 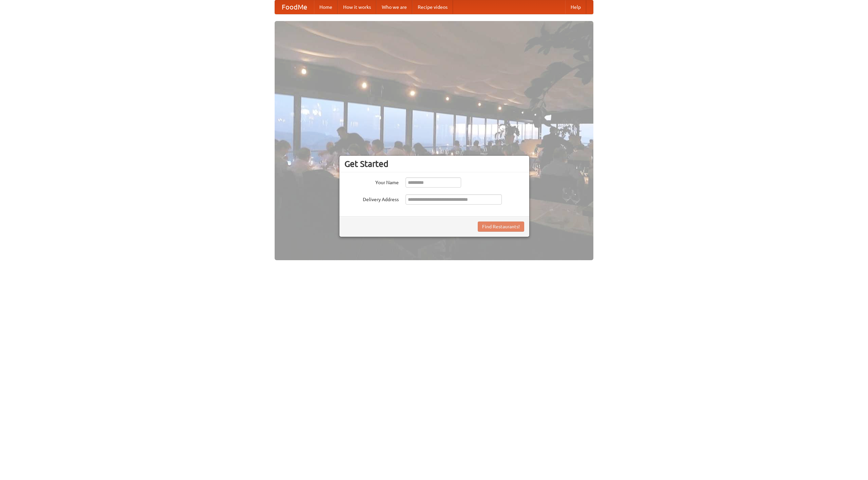 What do you see at coordinates (435, 164) in the screenshot?
I see `h3: Get Started` at bounding box center [435, 164].